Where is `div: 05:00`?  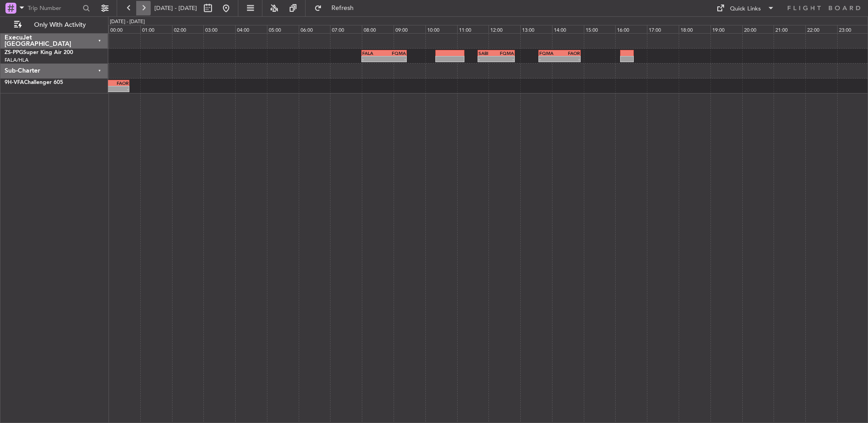 div: 05:00 is located at coordinates (283, 29).